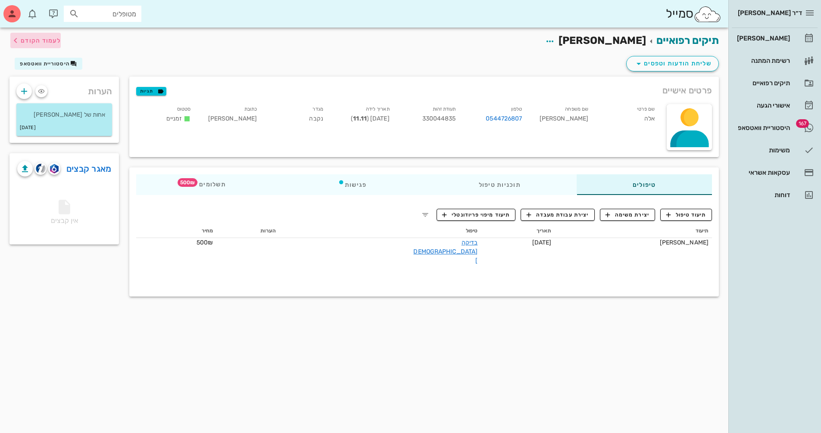 This screenshot has height=433, width=821. I want to click on div: פגישות, so click(352, 185).